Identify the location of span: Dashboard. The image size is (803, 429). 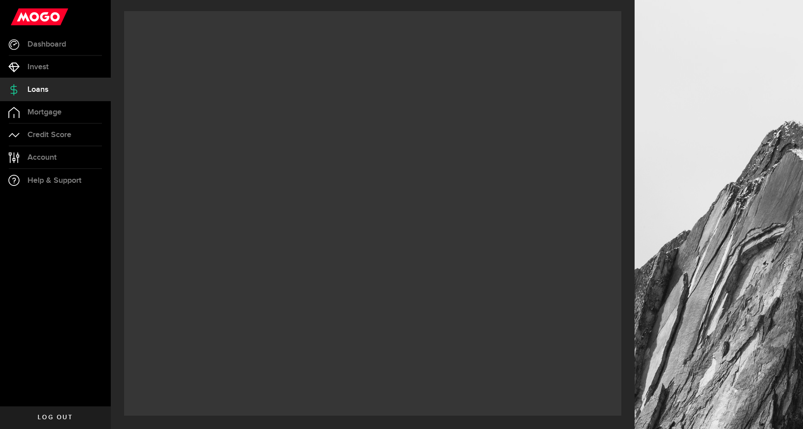
(47, 44).